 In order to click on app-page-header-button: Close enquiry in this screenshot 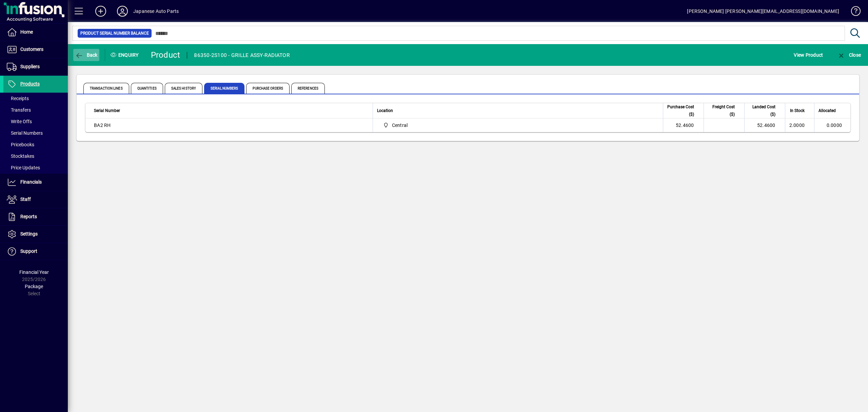, I will do `click(849, 55)`.